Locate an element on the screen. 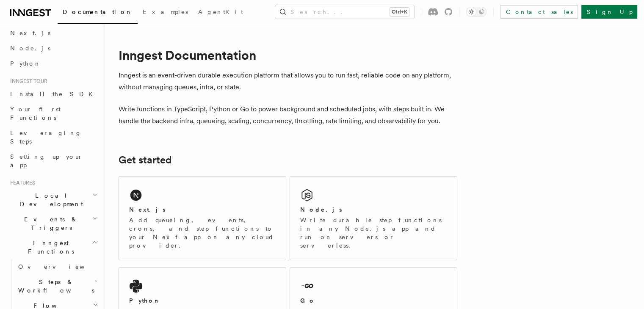 The width and height of the screenshot is (644, 309). h1: Inngest Documentation is located at coordinates (288, 55).